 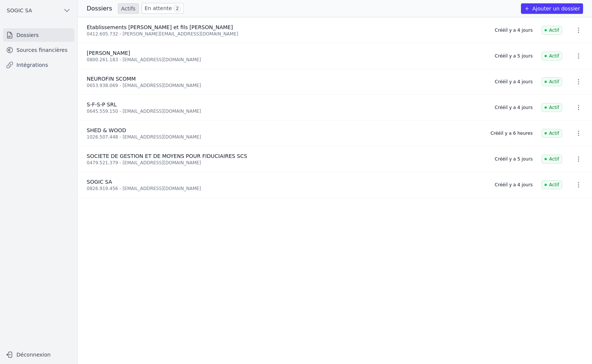 What do you see at coordinates (111, 79) in the screenshot?
I see `span: NEUROFIN SCOMM` at bounding box center [111, 79].